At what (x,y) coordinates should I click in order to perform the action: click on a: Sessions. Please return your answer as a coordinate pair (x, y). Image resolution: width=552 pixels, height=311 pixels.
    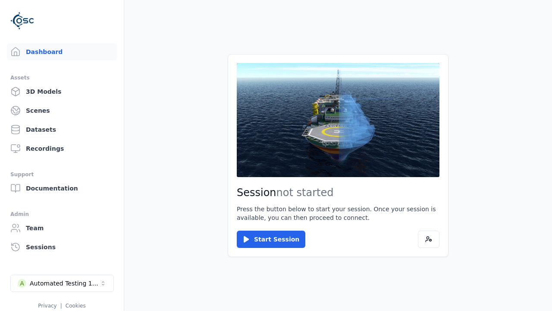
    Looking at the image, I should click on (62, 247).